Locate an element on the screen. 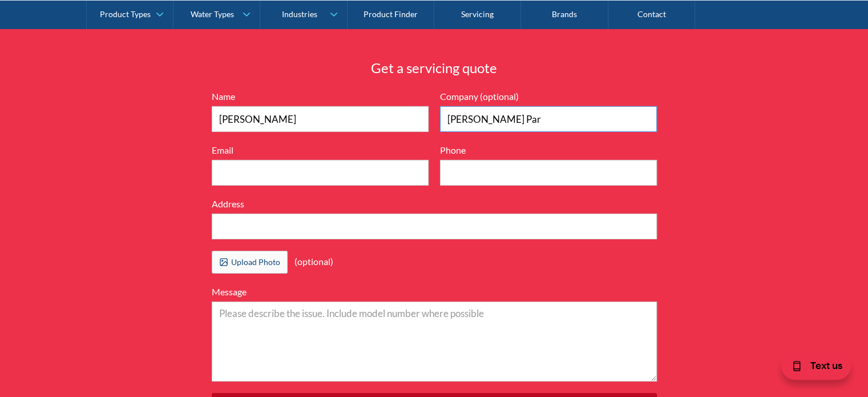 This screenshot has width=868, height=397. div: Product Types is located at coordinates (125, 14).